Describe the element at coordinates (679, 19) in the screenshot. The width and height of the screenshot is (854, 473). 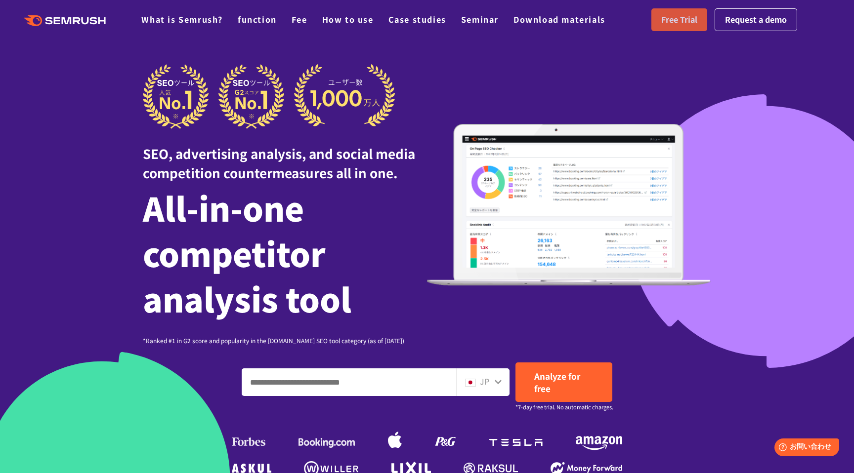
I see `font: Free Trial` at that location.